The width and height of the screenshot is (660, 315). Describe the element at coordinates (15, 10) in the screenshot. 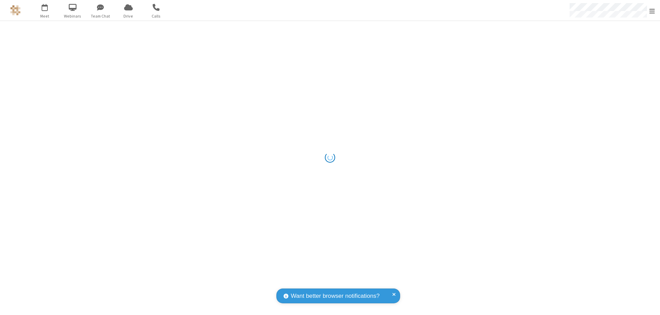

I see `img: QA Selenium DO NOT DELETE OR CHANGE` at that location.